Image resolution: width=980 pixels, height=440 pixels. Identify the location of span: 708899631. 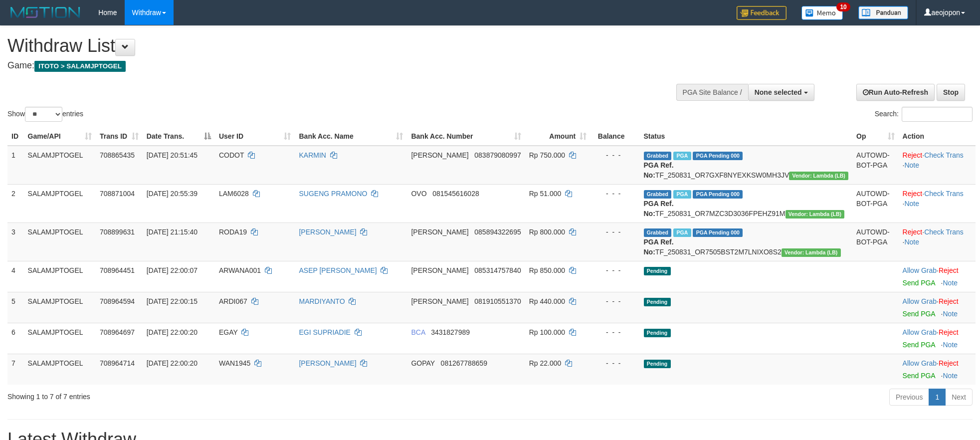
(117, 232).